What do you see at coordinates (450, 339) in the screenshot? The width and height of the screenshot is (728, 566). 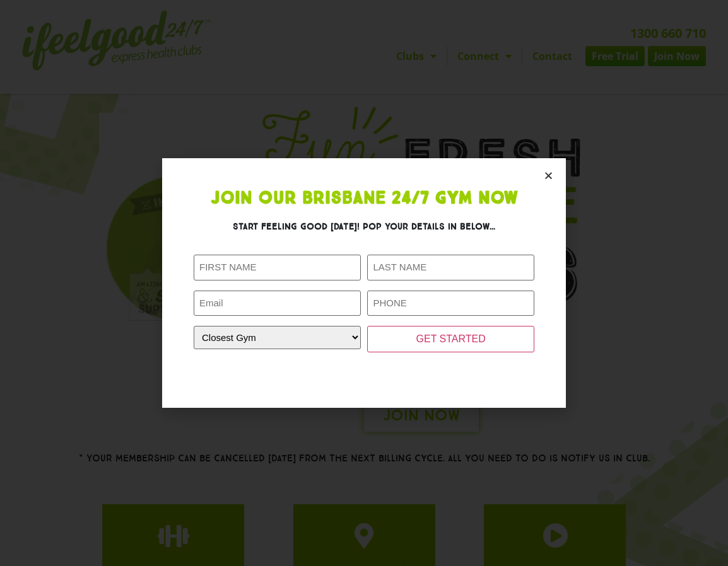 I see `input: GET STARTED` at bounding box center [450, 339].